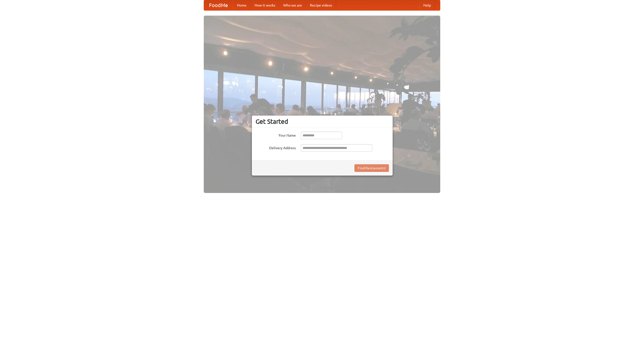  Describe the element at coordinates (321, 5) in the screenshot. I see `a: Recipe videos` at that location.